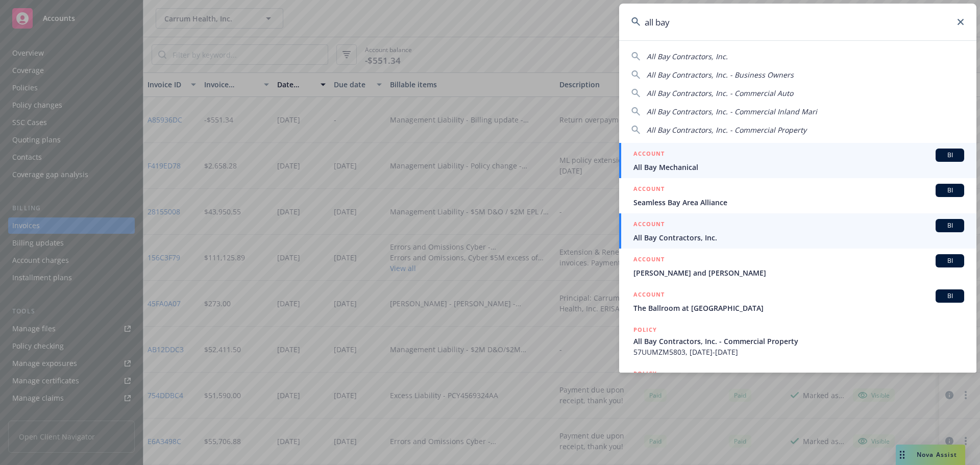 The height and width of the screenshot is (465, 980). I want to click on a: ACCOUNTBISeamless Bay Area Alliance, so click(798, 195).